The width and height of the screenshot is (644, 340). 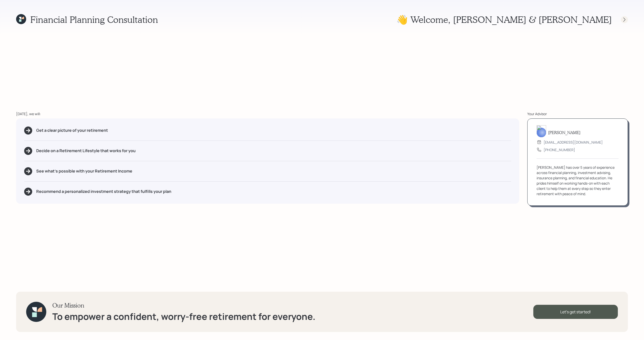 What do you see at coordinates (94, 19) in the screenshot?
I see `h1: Financial Planning Consultation` at bounding box center [94, 19].